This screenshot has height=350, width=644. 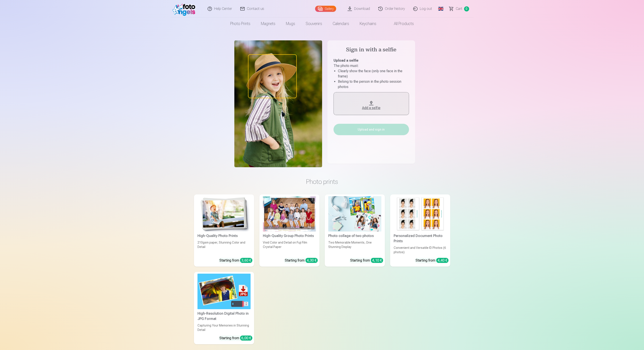 What do you see at coordinates (373, 84) in the screenshot?
I see `li: Belong to the person in the photo session photos` at bounding box center [373, 84].